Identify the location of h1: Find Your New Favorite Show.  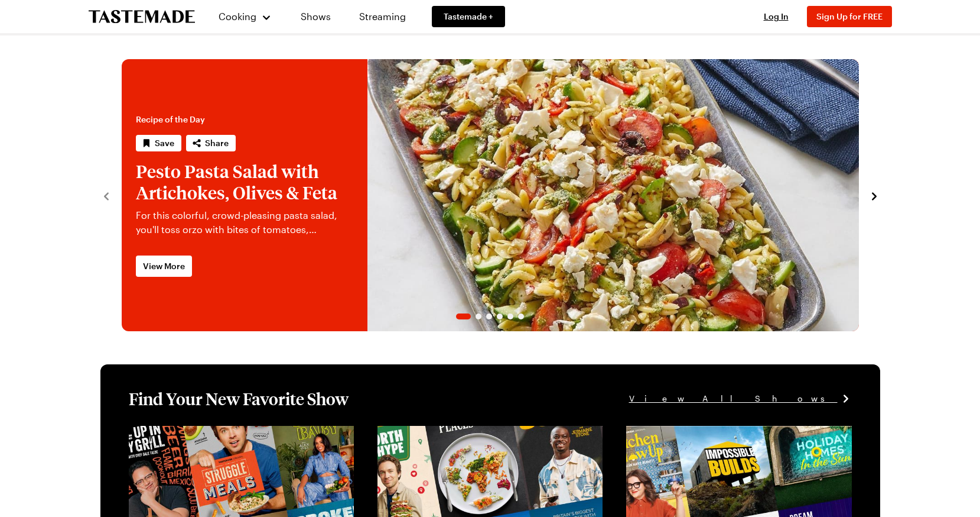
(239, 398).